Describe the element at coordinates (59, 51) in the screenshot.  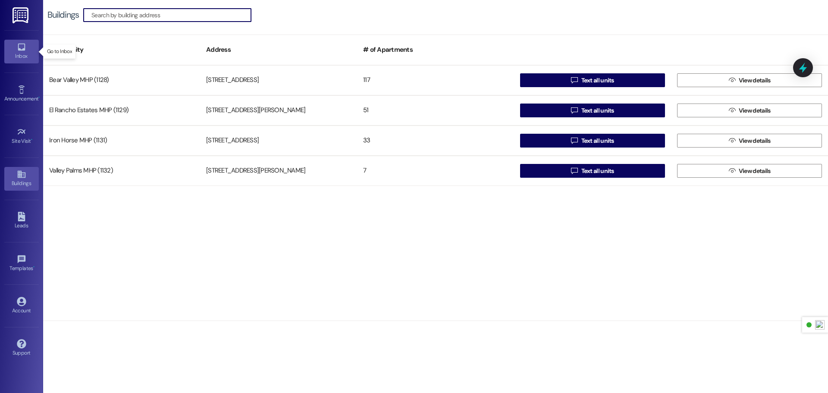
I see `p: Go to Inbox` at that location.